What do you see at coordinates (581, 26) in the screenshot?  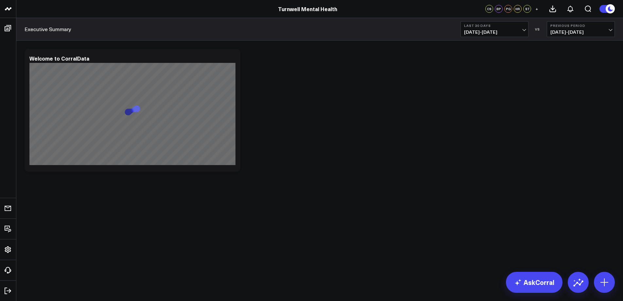 I see `b: Previous Period` at bounding box center [581, 26].